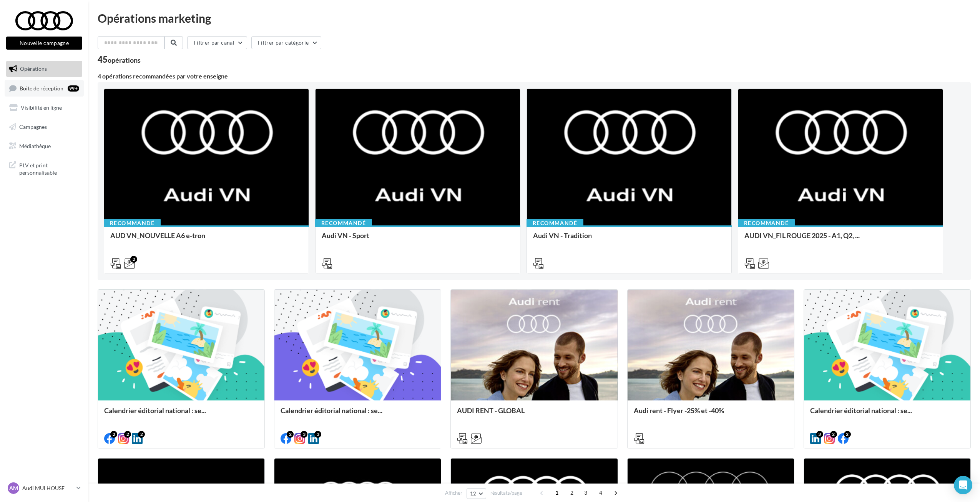  Describe the element at coordinates (157, 235) in the screenshot. I see `span: AUD VN_NOUVELLE A6 e-tron` at that location.